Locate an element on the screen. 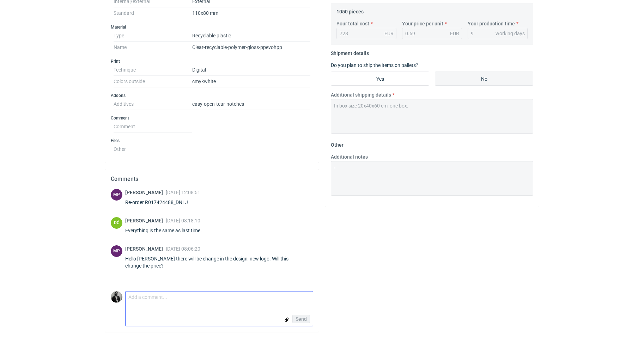  label: Additional shipping details is located at coordinates (361, 95).